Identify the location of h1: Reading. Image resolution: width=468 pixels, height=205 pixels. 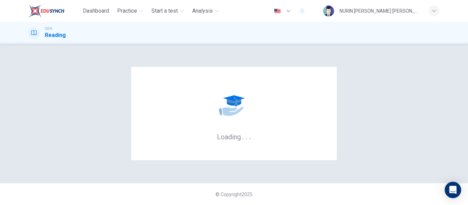
(55, 35).